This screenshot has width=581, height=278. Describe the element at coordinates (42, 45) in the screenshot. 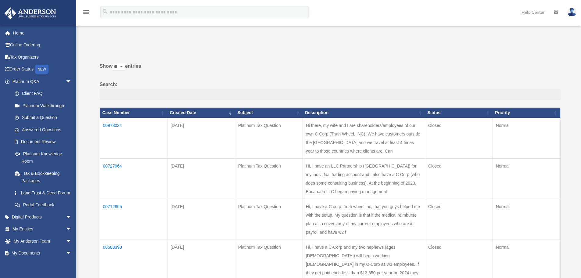

I see `a: Online Ordering` at that location.